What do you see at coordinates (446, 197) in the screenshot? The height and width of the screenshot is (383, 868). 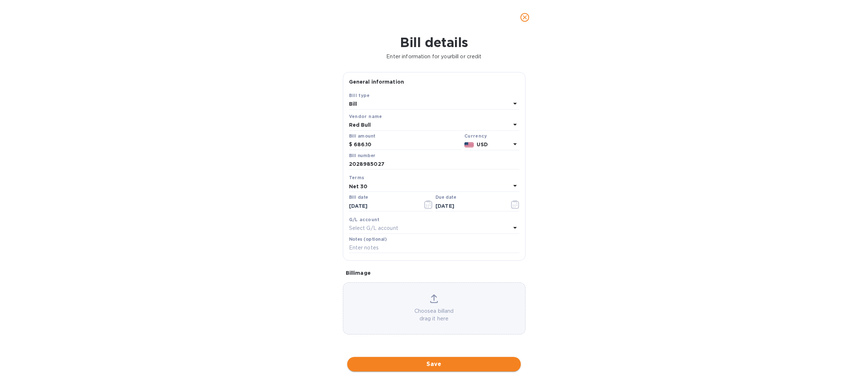 I see `label: Due date` at bounding box center [446, 197].